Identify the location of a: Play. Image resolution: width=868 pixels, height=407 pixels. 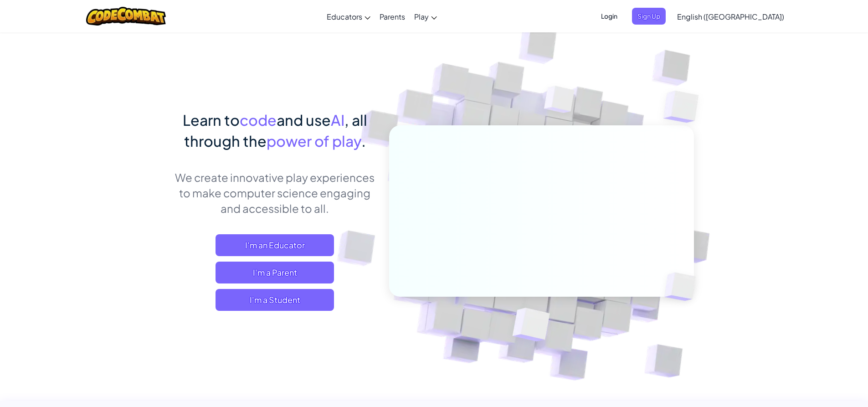
(426, 16).